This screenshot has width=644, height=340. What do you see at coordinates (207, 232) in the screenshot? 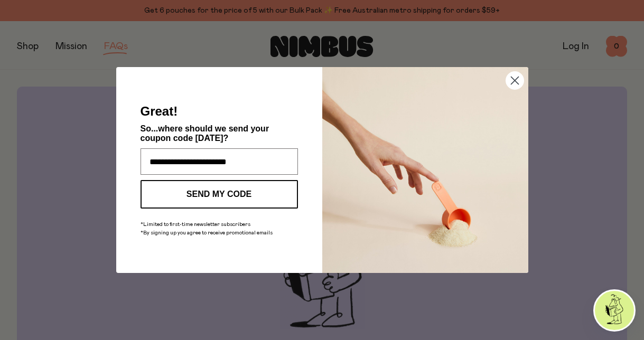
I see `span: *By signing up you agree to receive promotional emails` at bounding box center [207, 232].